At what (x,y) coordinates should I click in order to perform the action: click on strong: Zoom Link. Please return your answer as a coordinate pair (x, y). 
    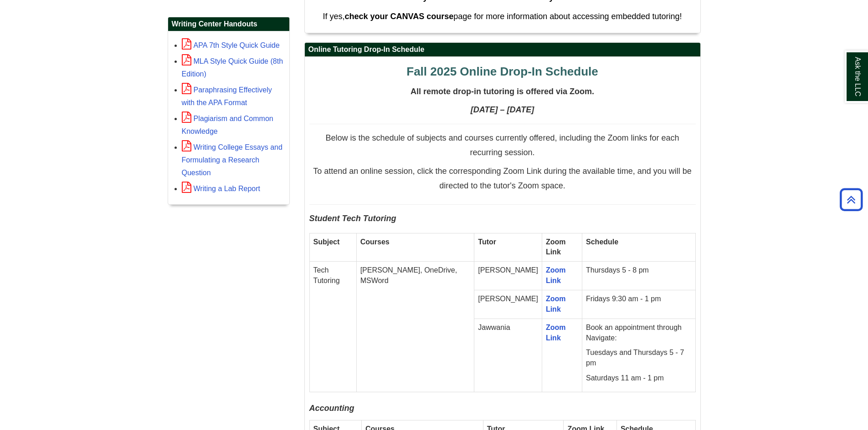
    Looking at the image, I should click on (556, 247).